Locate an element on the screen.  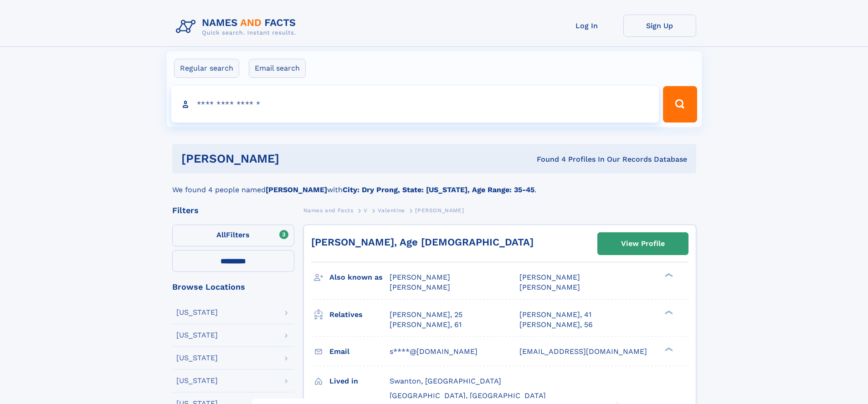
div: Filters is located at coordinates (233, 211).